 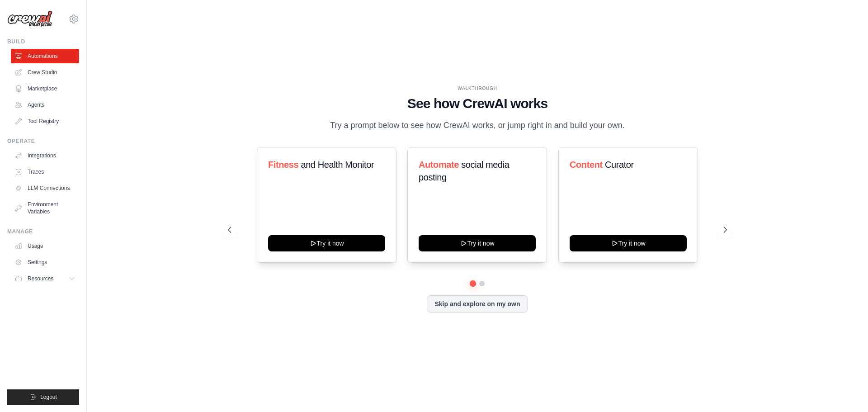 I want to click on p: Try a prompt below to see how CrewAI works, or jump right in and build your own., so click(x=477, y=126).